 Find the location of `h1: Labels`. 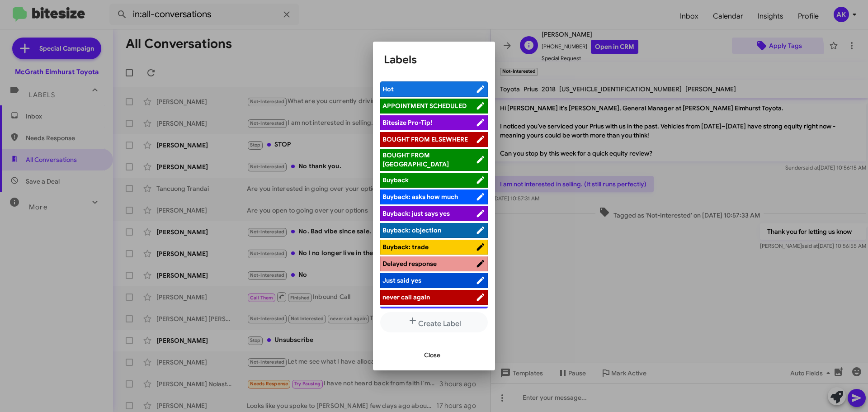

h1: Labels is located at coordinates (434, 60).